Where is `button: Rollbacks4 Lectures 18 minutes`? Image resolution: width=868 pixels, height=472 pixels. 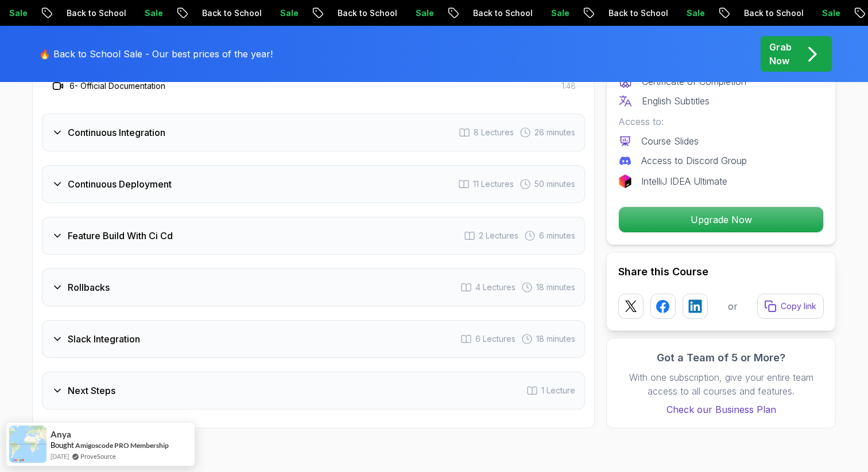 button: Rollbacks4 Lectures 18 minutes is located at coordinates (313, 288).